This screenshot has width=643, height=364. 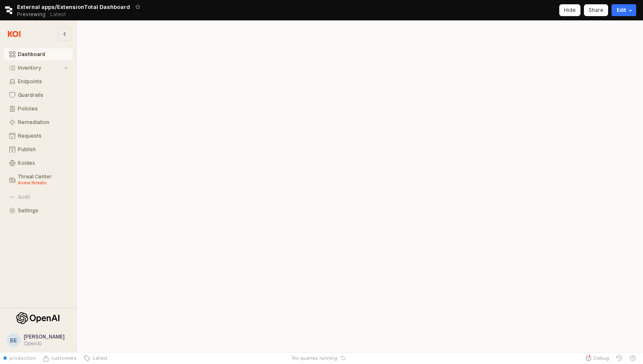 What do you see at coordinates (138, 7) in the screenshot?
I see `button: Add app to favorites` at bounding box center [138, 7].